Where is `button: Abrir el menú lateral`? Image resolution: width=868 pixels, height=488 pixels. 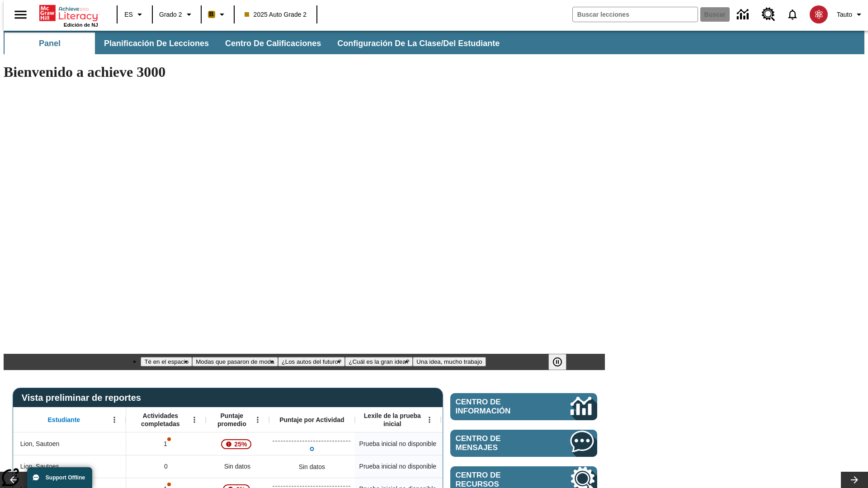
button: Abrir el menú lateral is located at coordinates (20, 14).